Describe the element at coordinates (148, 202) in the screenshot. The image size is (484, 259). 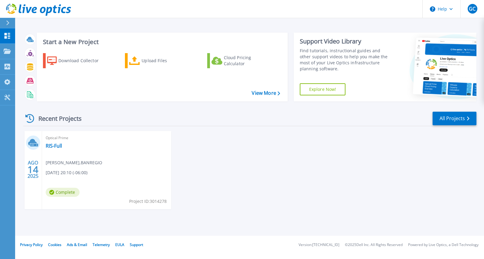
I see `span: Project ID: 3014278` at that location.